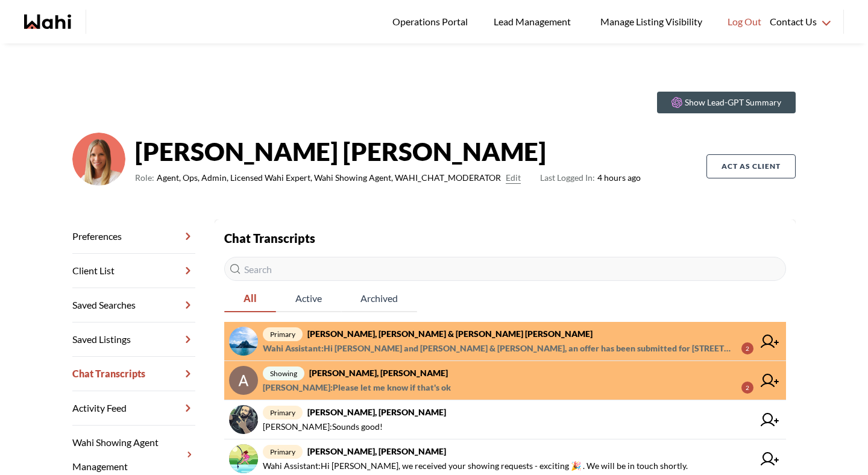 Image resolution: width=868 pixels, height=475 pixels. Describe the element at coordinates (751, 167) in the screenshot. I see `button: Act as Client` at that location.